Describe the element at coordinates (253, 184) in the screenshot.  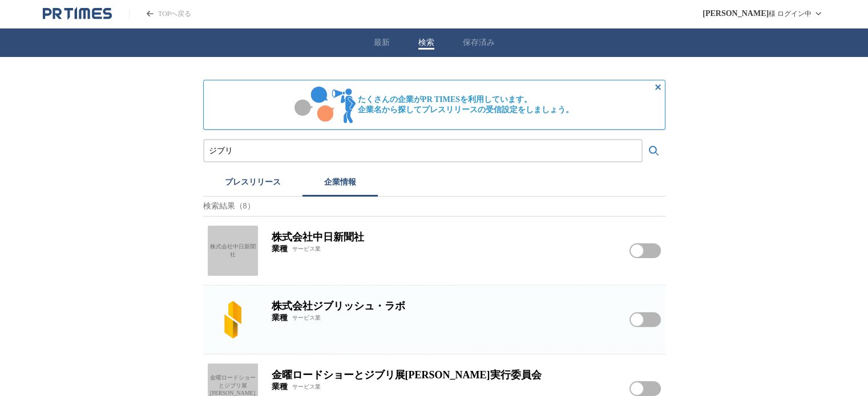
I see `button: プレスリリース` at that location.